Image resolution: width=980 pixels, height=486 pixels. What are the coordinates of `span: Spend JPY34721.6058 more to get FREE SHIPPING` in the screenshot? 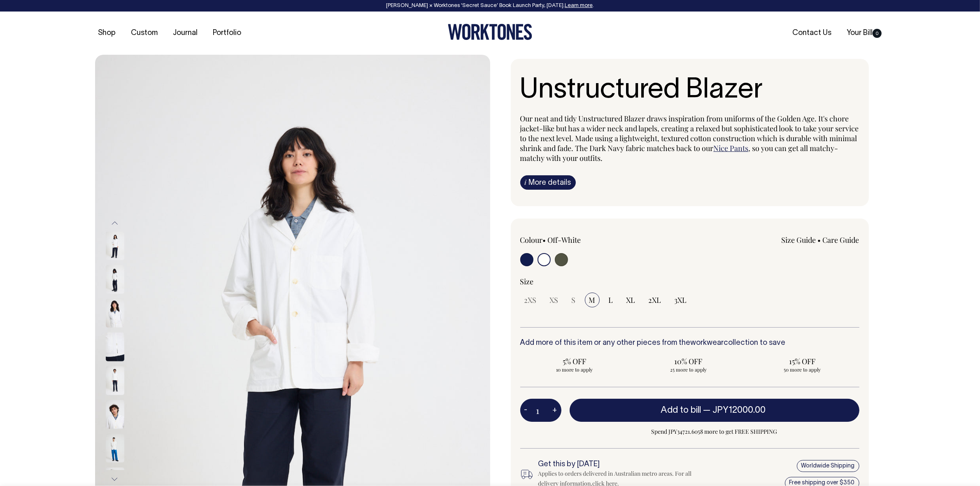 It's located at (714, 432).